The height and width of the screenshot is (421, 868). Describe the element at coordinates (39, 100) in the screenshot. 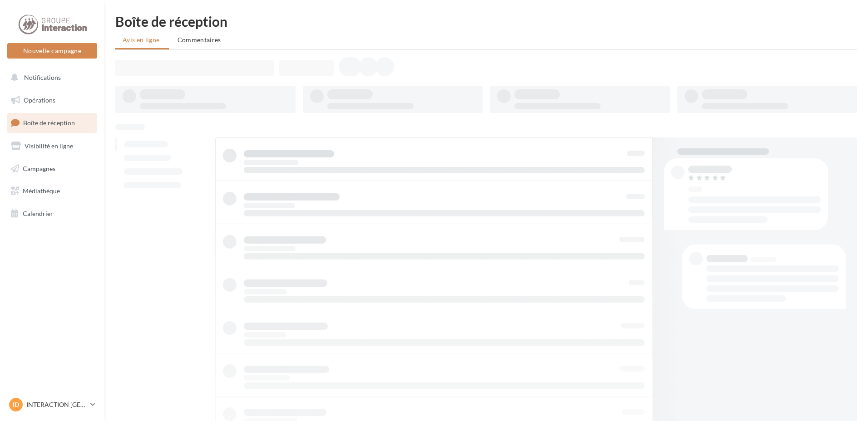

I see `span: Opérations` at that location.